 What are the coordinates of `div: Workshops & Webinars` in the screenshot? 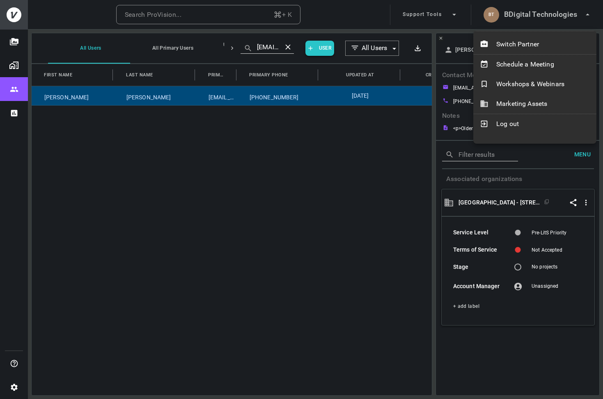 It's located at (535, 84).